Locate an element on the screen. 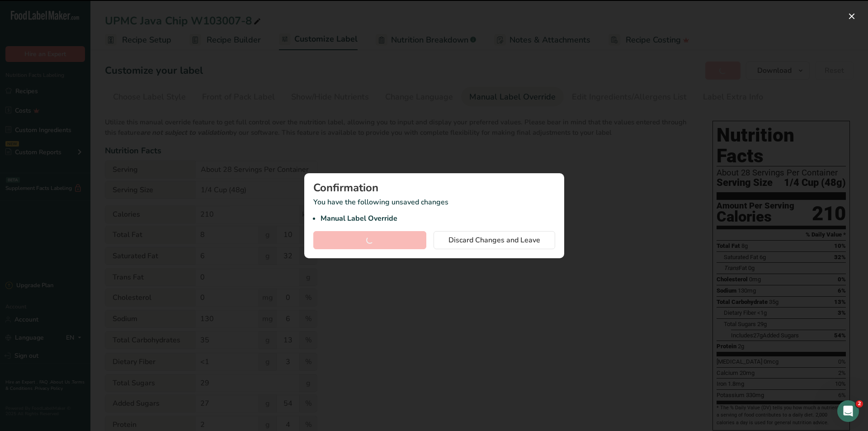 The height and width of the screenshot is (431, 868). span: 2 is located at coordinates (859, 404).